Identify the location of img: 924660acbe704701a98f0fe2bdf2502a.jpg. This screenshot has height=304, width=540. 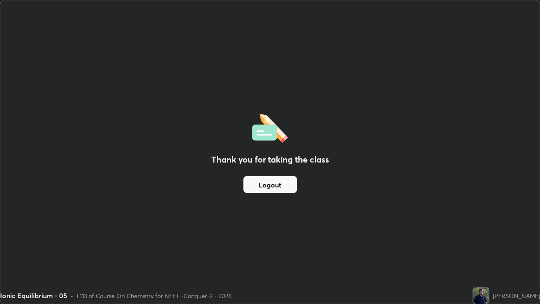
(481, 295).